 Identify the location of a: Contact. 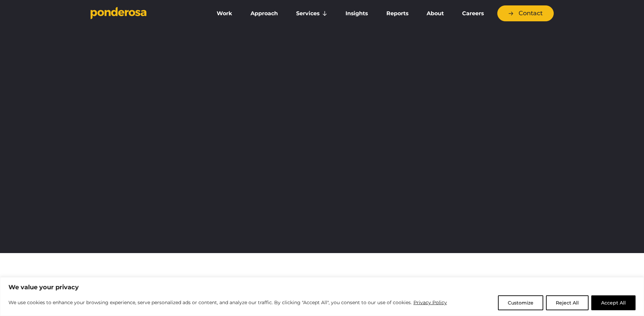
(525, 13).